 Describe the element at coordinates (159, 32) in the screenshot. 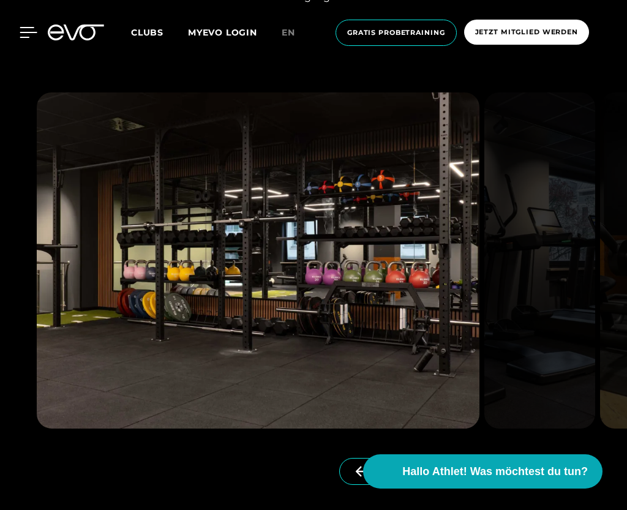

I see `a: Clubs` at that location.